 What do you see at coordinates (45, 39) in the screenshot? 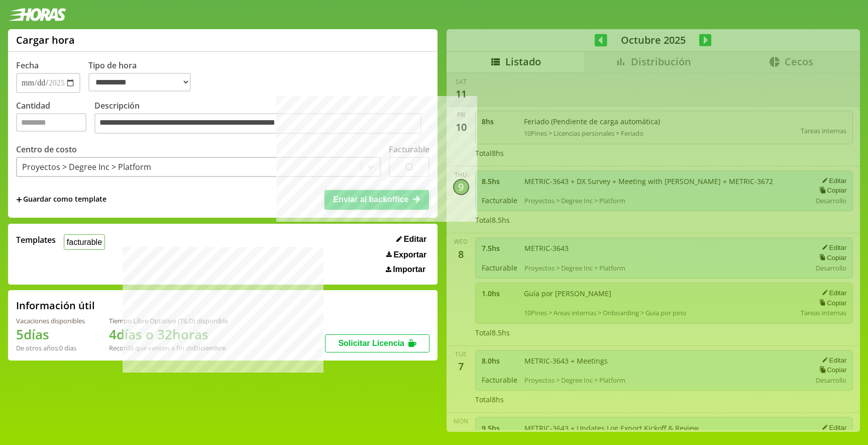
I see `h1: Cargar hora` at bounding box center [45, 39].